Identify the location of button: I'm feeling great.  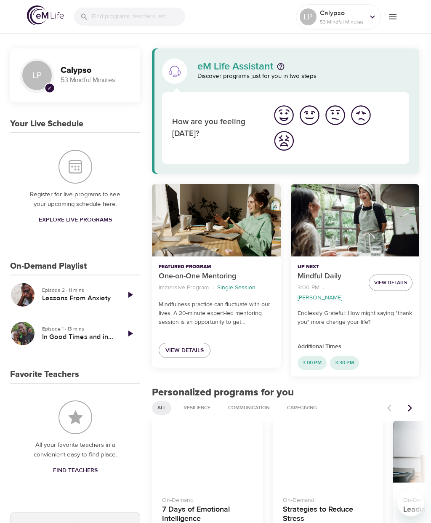
(284, 115).